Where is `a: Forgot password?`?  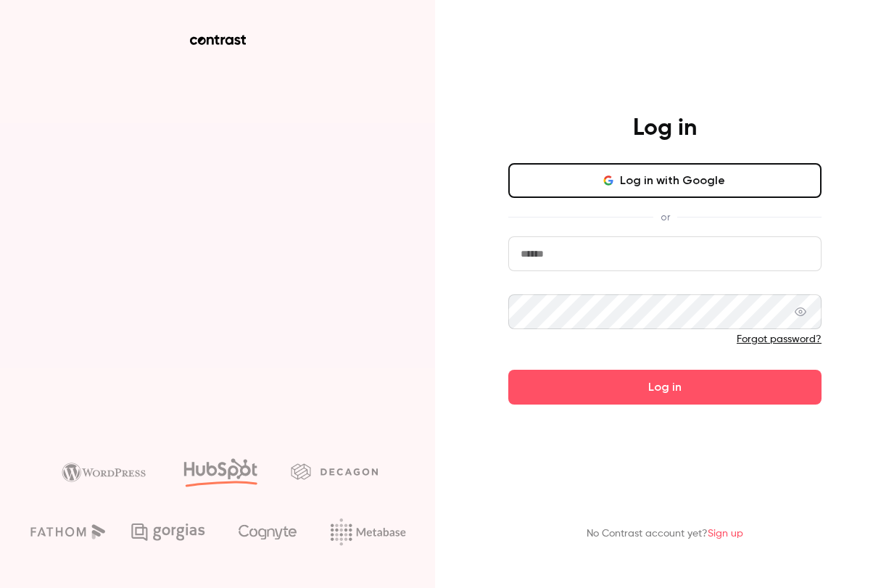 a: Forgot password? is located at coordinates (779, 339).